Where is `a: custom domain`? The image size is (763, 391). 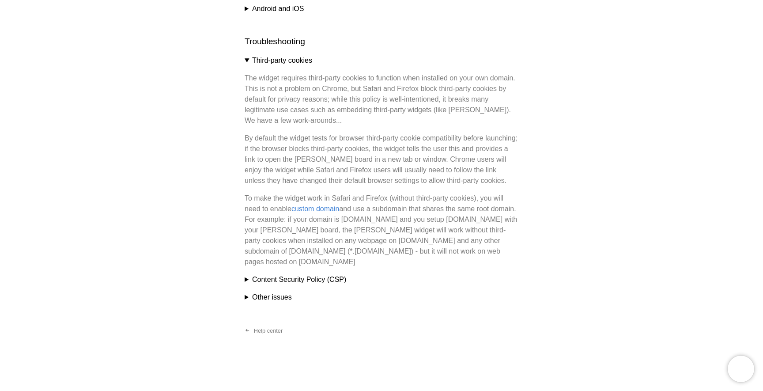 a: custom domain is located at coordinates (315, 209).